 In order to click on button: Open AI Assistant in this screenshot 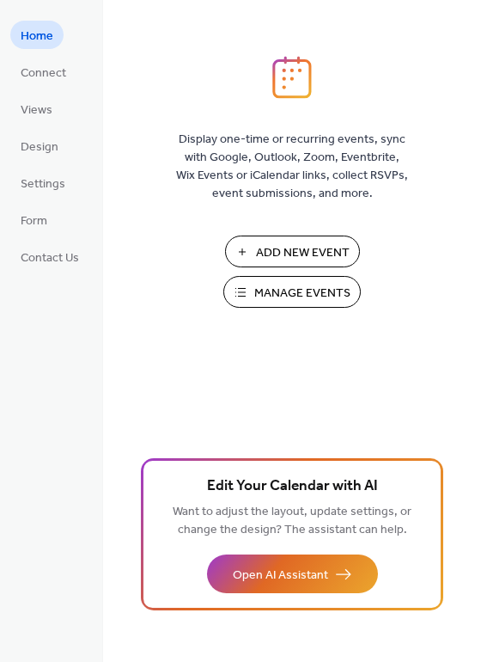, I will do `click(292, 573)`.